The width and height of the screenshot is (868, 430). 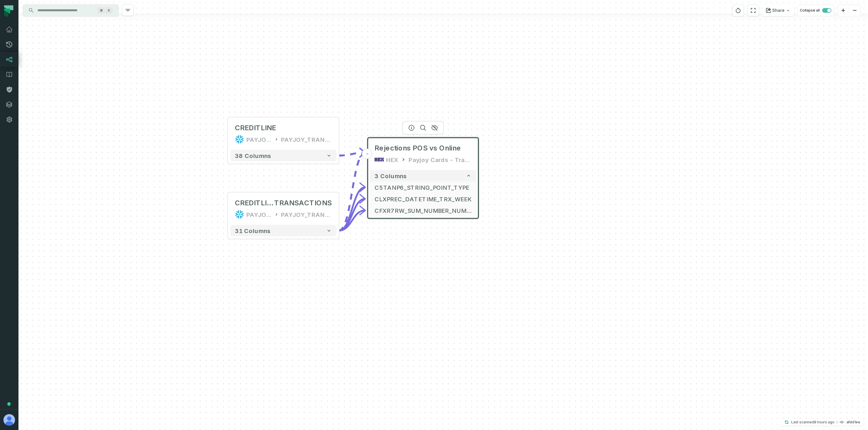 What do you see at coordinates (816, 10) in the screenshot?
I see `button: Collapse all` at bounding box center [816, 10].